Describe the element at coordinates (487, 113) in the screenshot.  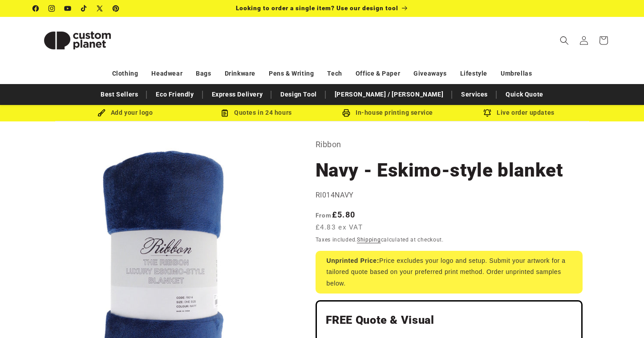
I see `img: Order updates` at that location.